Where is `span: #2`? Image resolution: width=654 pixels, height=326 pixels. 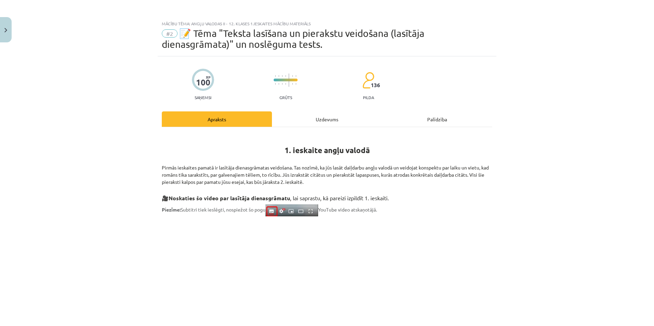
span: #2 is located at coordinates (170, 34).